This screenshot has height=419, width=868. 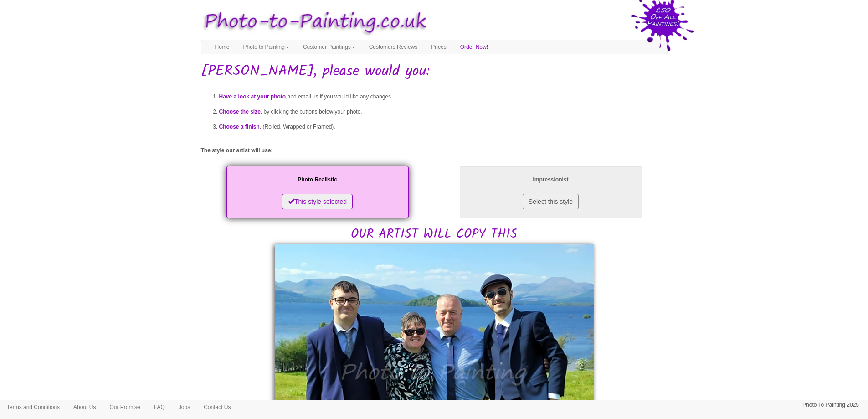 What do you see at coordinates (317, 202) in the screenshot?
I see `button: This style selected` at bounding box center [317, 202].